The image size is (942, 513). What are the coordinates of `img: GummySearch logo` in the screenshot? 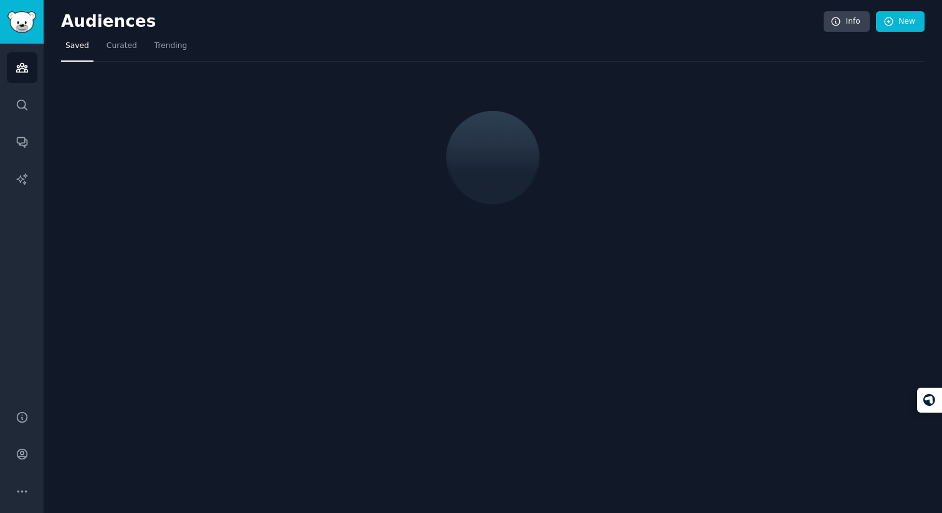 It's located at (22, 22).